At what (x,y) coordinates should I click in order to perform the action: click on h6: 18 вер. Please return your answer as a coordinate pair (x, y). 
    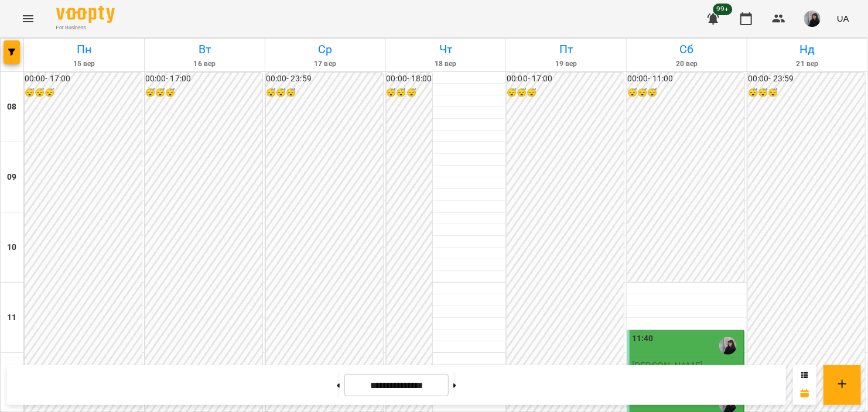
    Looking at the image, I should click on (446, 64).